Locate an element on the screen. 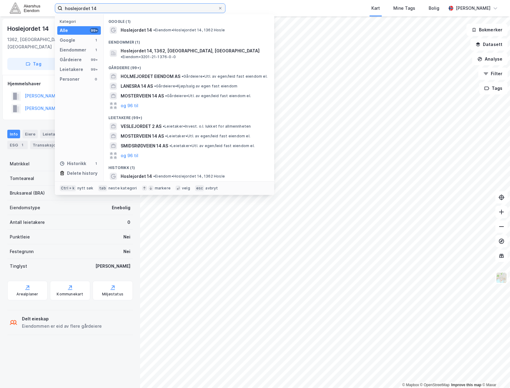 Image resolution: width=510 pixels, height=388 pixels. span: SMIDSRØDVEIEN 14 AS is located at coordinates (144, 146).